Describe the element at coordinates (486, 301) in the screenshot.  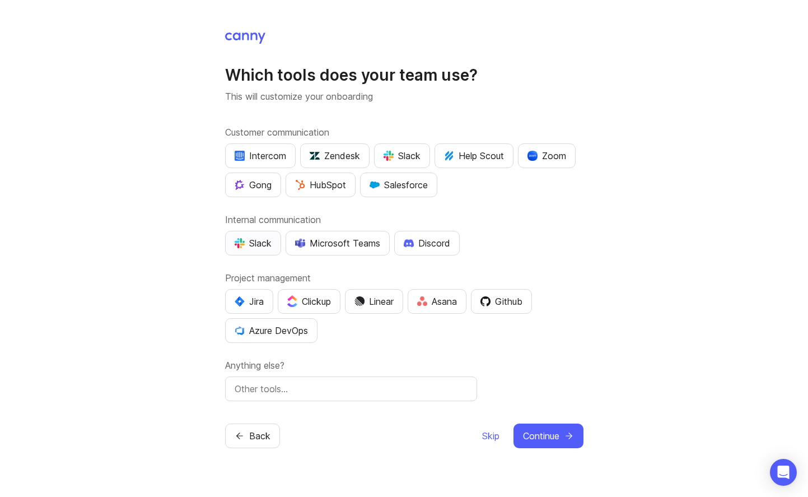
I see `img: 0D3hMmx1Qy4j6AAAAAElFTkSuQmCC` at that location.